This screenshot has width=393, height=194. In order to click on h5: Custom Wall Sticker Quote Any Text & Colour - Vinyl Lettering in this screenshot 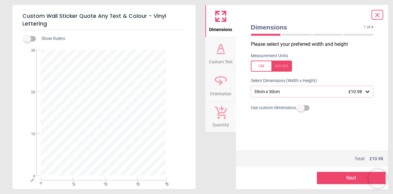, I will do `click(104, 20)`.